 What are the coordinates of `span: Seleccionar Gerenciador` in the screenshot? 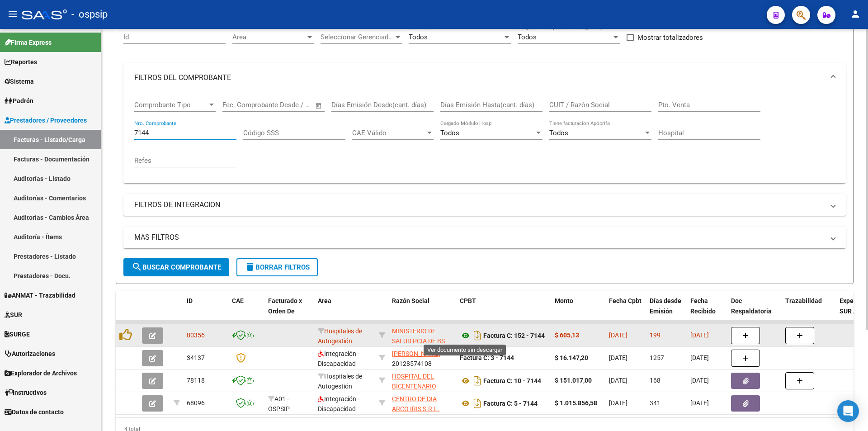 It's located at (357, 37).